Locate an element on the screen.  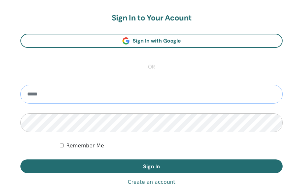
label: Remember Me is located at coordinates (85, 145).